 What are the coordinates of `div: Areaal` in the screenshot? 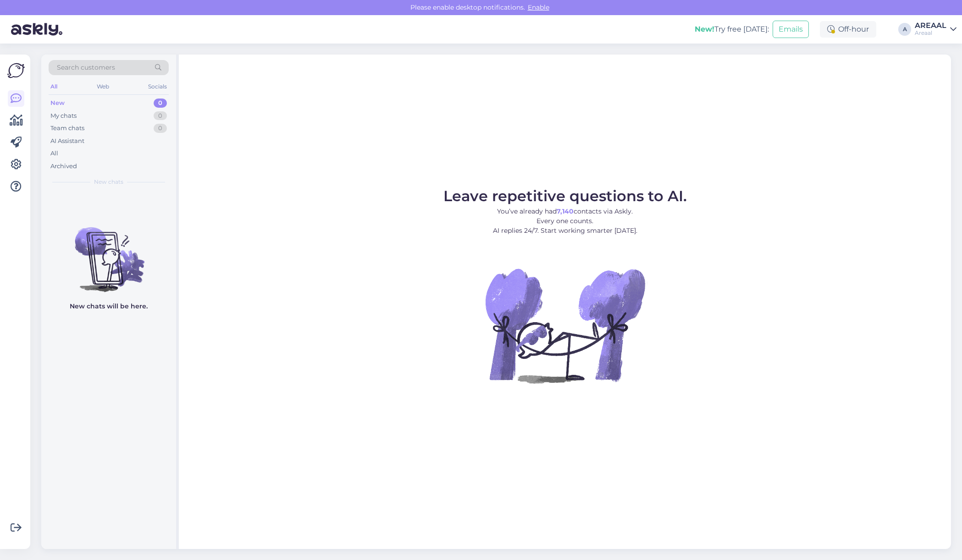 It's located at (930, 33).